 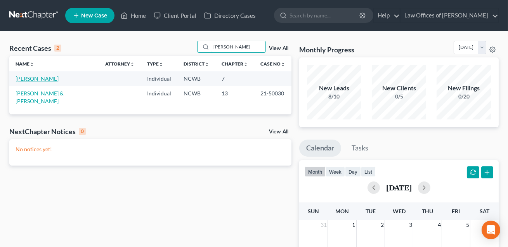 What do you see at coordinates (334, 97) in the screenshot?
I see `div: 8/10` at bounding box center [334, 97].